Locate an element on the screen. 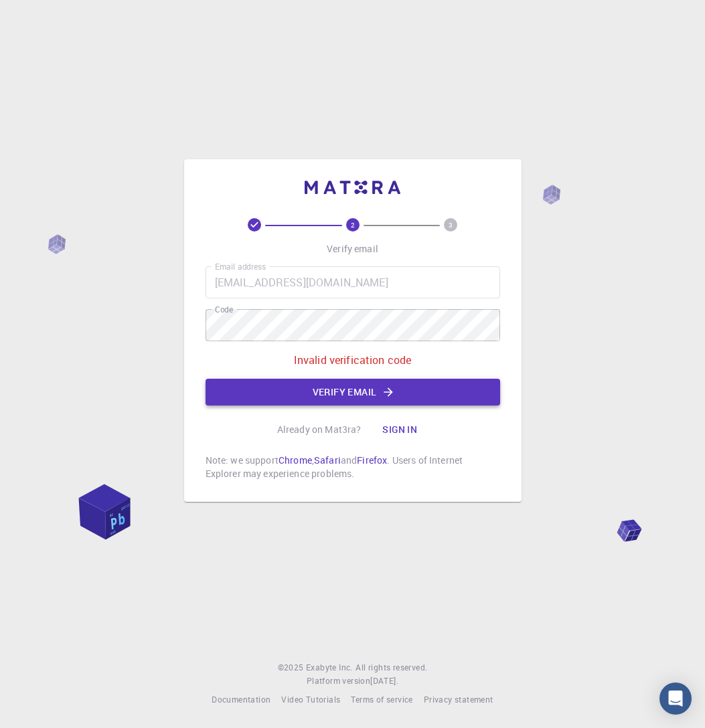  a: Terms of service is located at coordinates (382, 700).